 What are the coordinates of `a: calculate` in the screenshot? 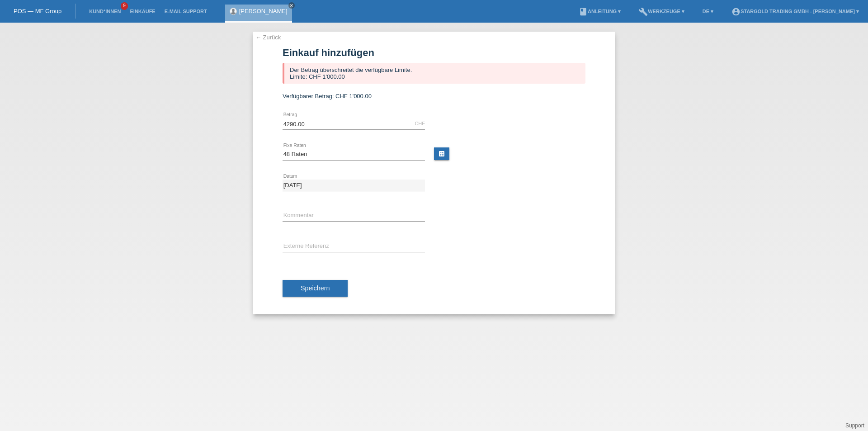 It's located at (442, 154).